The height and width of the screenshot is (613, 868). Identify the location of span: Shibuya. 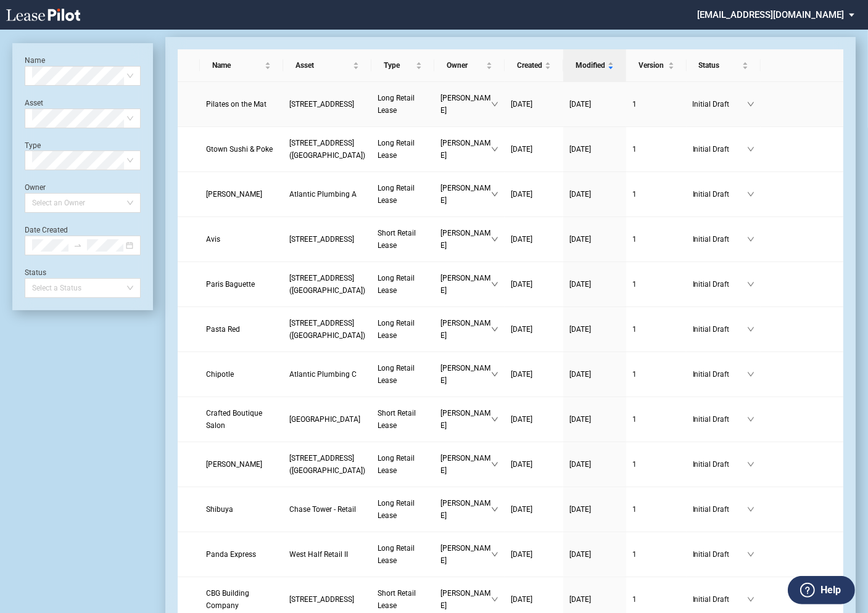
(220, 509).